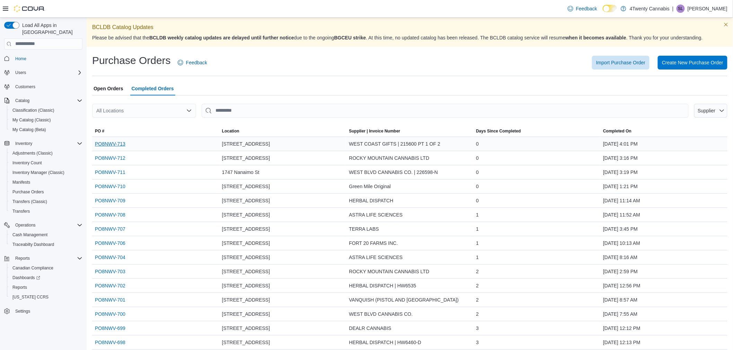 The image size is (733, 350). Describe the element at coordinates (110, 286) in the screenshot. I see `a: PO8NWV-702` at that location.